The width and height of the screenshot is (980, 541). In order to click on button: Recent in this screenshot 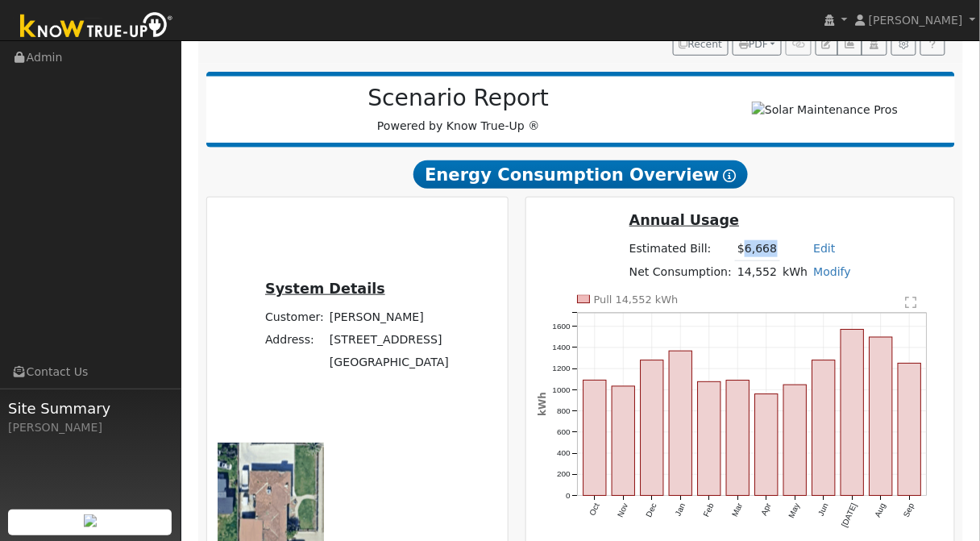, I will do `click(701, 45)`.